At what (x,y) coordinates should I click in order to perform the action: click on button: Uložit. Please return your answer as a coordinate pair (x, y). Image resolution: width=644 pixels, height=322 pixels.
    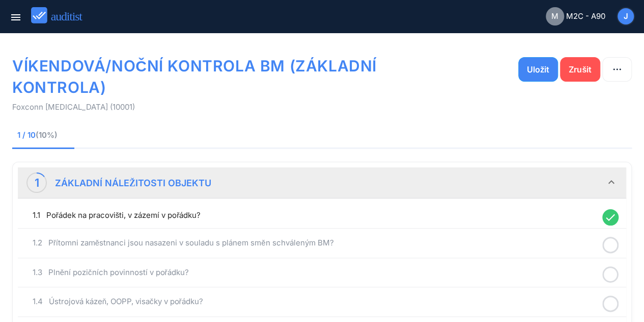
    Looking at the image, I should click on (538, 69).